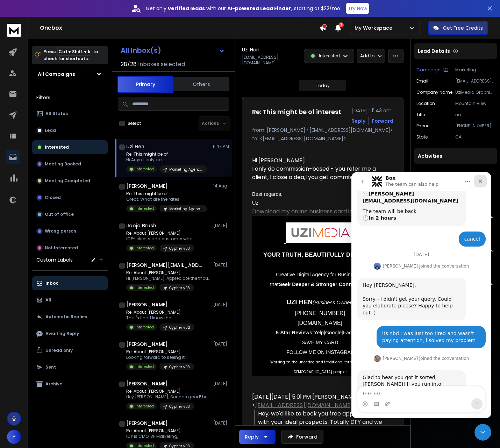 The width and height of the screenshot is (500, 448). Describe the element at coordinates (128, 64) in the screenshot. I see `span: 28 / 28` at that location.